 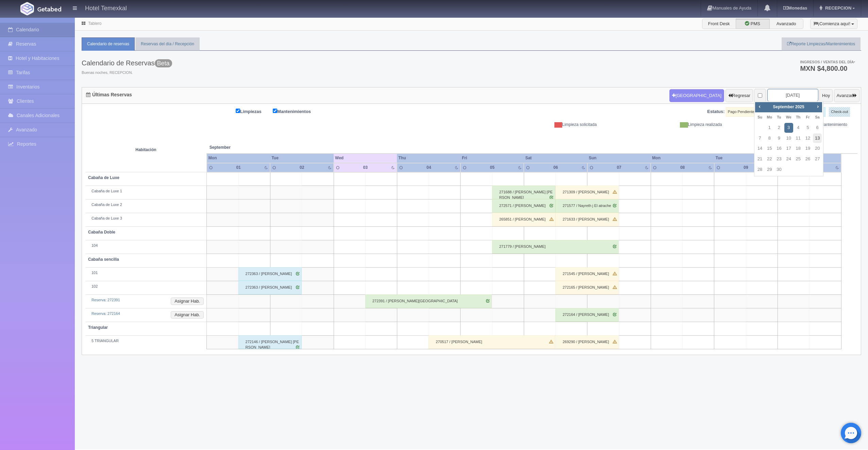 What do you see at coordinates (739, 96) in the screenshot?
I see `button: Regresar` at bounding box center [739, 96].